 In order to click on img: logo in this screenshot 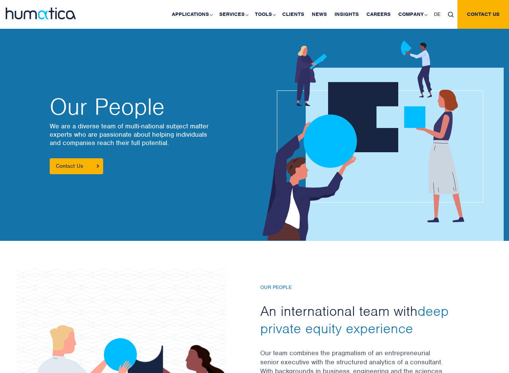, I will do `click(41, 13)`.